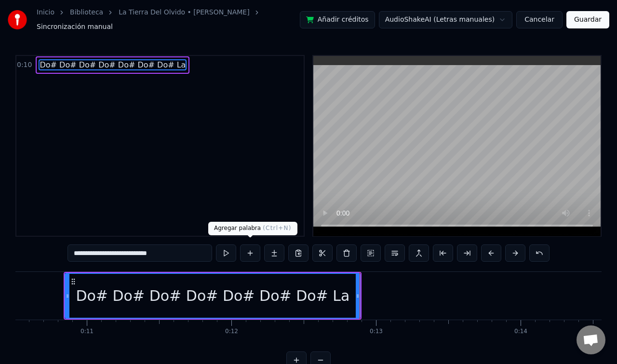  I want to click on a: Inicio, so click(45, 13).